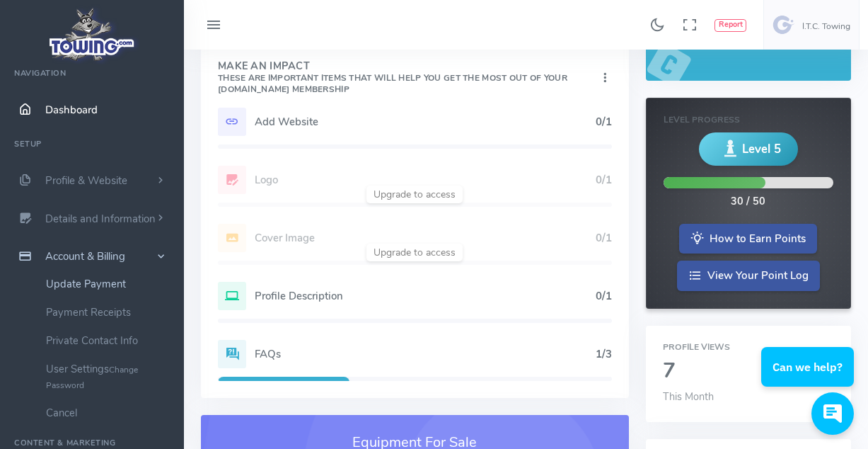 Image resolution: width=868 pixels, height=449 pixels. Describe the element at coordinates (748, 120) in the screenshot. I see `h6: Level Progress` at that location.